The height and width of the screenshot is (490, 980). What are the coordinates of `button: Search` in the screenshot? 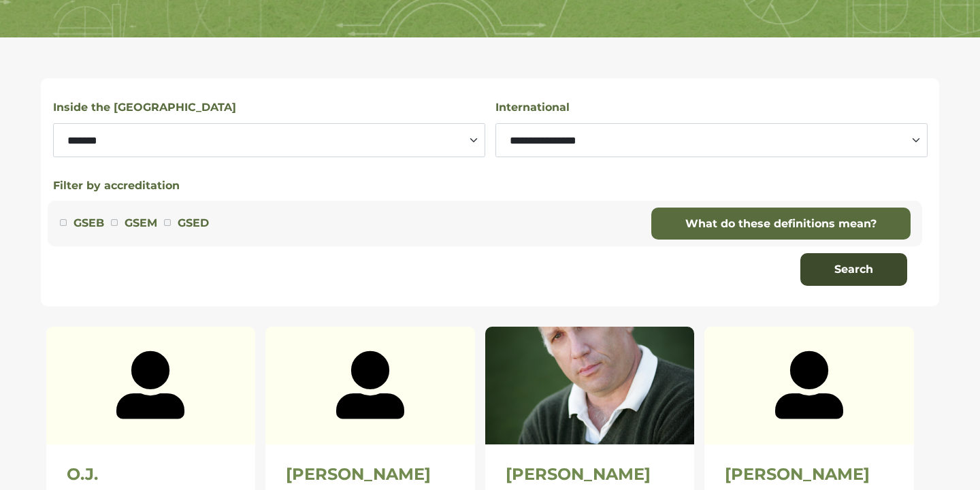 It's located at (854, 270).